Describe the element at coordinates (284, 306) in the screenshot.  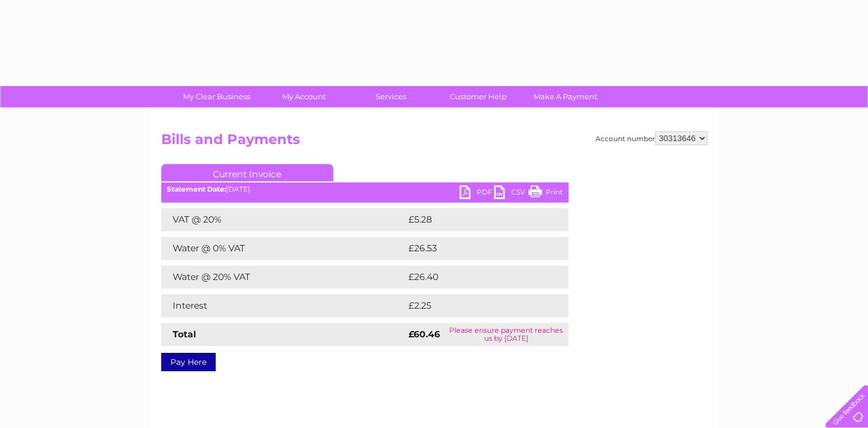
I see `td: Interest` at that location.